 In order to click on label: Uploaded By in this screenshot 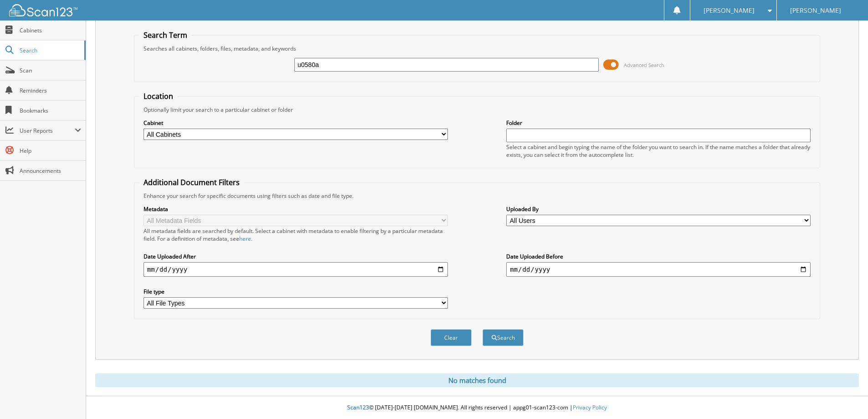, I will do `click(658, 209)`.